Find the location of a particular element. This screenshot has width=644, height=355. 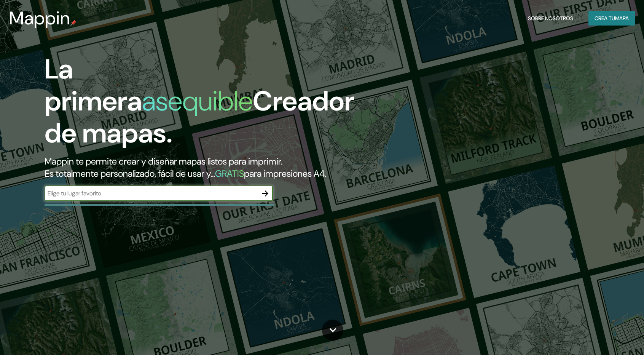

font: Mappin te permite crear y diseñar mapas listos para imprimir. is located at coordinates (163, 161).